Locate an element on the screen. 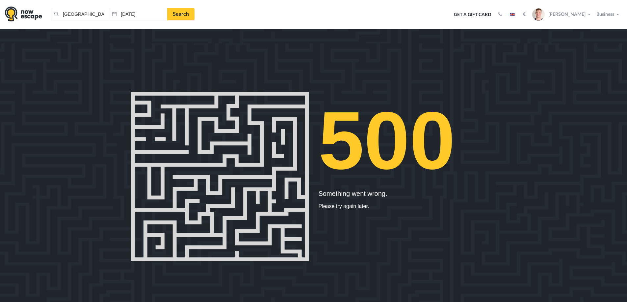 The image size is (627, 302). button: Business is located at coordinates (608, 14).